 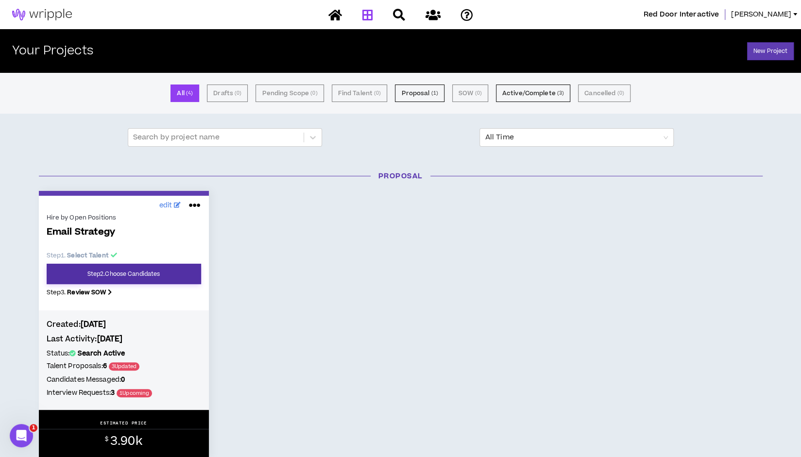 I want to click on div: Hire by Open Positions, so click(x=124, y=218).